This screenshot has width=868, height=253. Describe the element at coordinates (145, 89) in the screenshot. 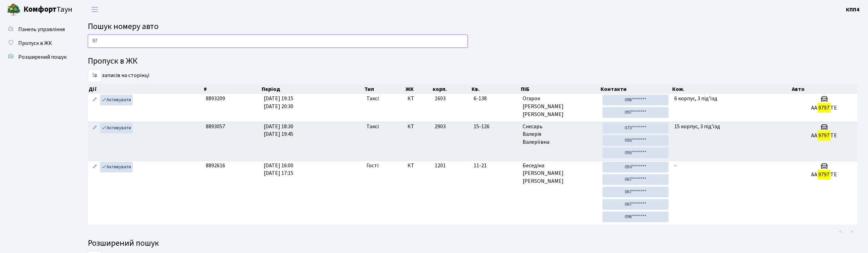

I see `th: Дії` at that location.